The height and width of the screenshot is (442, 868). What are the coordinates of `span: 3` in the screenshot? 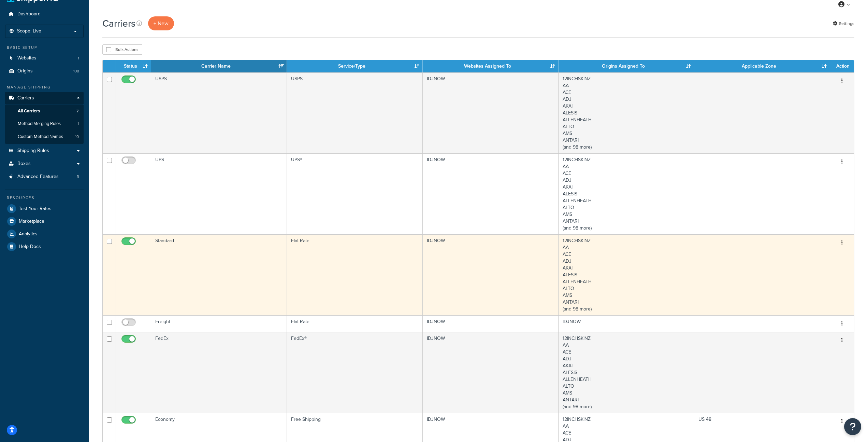 It's located at (78, 176).